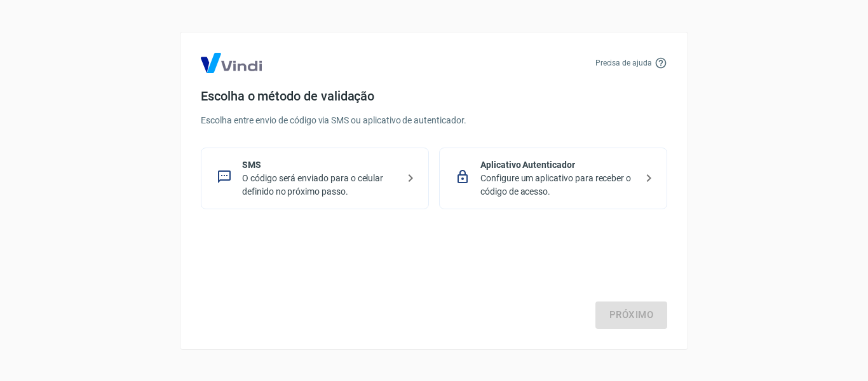  What do you see at coordinates (231, 63) in the screenshot?
I see `img: Logo Vind` at bounding box center [231, 63].